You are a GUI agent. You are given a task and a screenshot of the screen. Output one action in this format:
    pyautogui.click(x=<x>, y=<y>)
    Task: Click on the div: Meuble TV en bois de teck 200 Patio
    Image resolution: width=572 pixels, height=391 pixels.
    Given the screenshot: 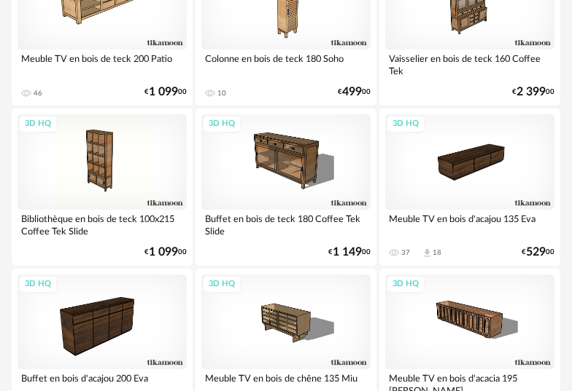 What is the action you would take?
    pyautogui.click(x=102, y=64)
    